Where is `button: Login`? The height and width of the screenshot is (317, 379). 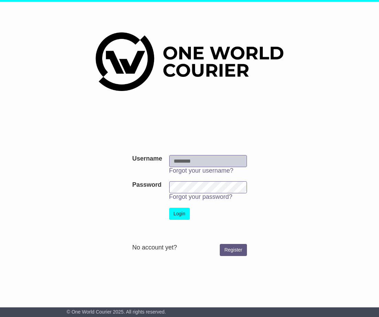 button: Login is located at coordinates (180, 213).